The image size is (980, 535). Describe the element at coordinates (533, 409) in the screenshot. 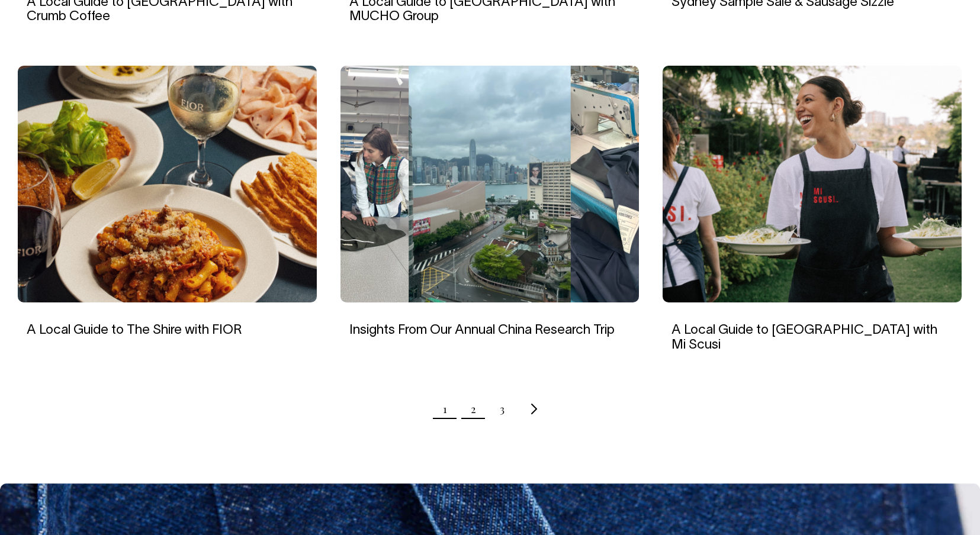

I see `a: Next page` at that location.